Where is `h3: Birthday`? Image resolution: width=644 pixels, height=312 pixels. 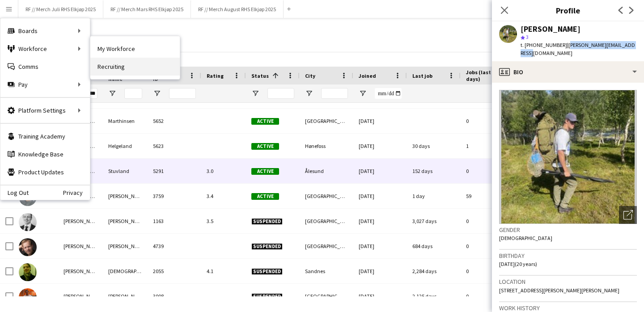 h3: Birthday is located at coordinates (568, 256).